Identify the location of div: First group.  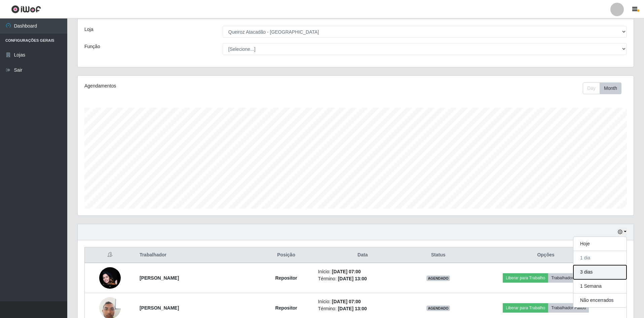
(602, 88).